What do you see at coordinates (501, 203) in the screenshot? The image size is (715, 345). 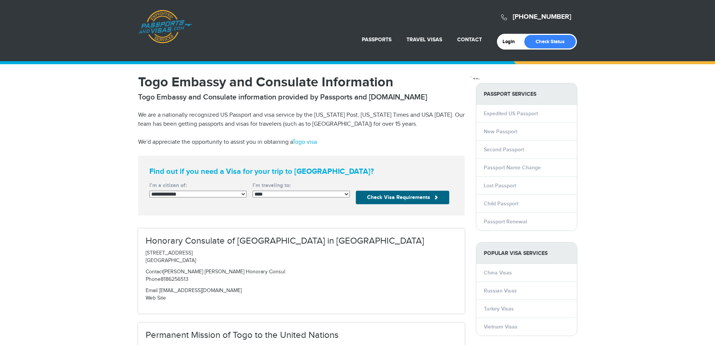 I see `a: Child Passport` at bounding box center [501, 203].